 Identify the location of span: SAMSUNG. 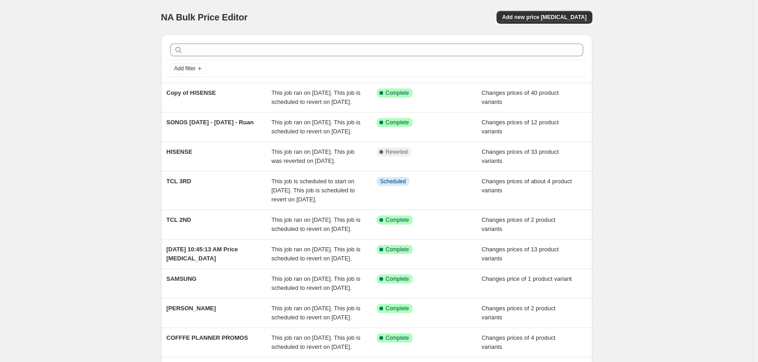
(182, 279).